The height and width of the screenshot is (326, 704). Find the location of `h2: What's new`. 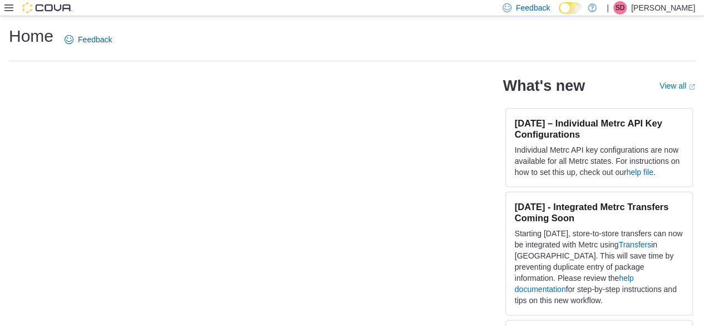

h2: What's new is located at coordinates (544, 86).